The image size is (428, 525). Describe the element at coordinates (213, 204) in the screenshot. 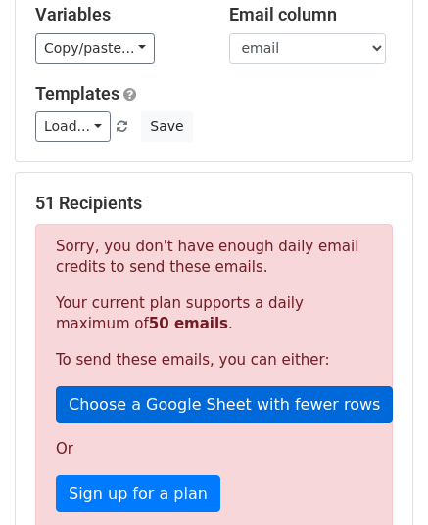

I see `h5: 51 Recipients` at that location.